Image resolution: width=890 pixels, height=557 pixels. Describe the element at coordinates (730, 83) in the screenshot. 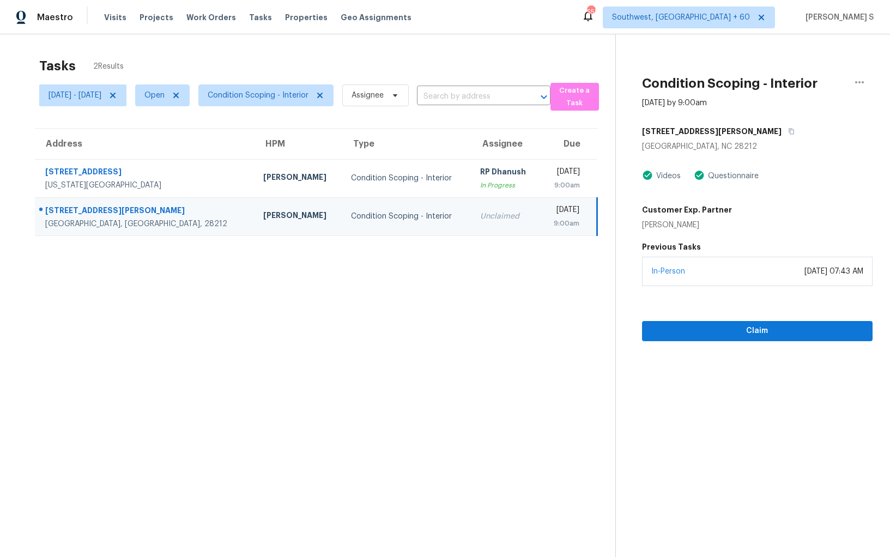

I see `h2: Condition Scoping - Interior` at that location.